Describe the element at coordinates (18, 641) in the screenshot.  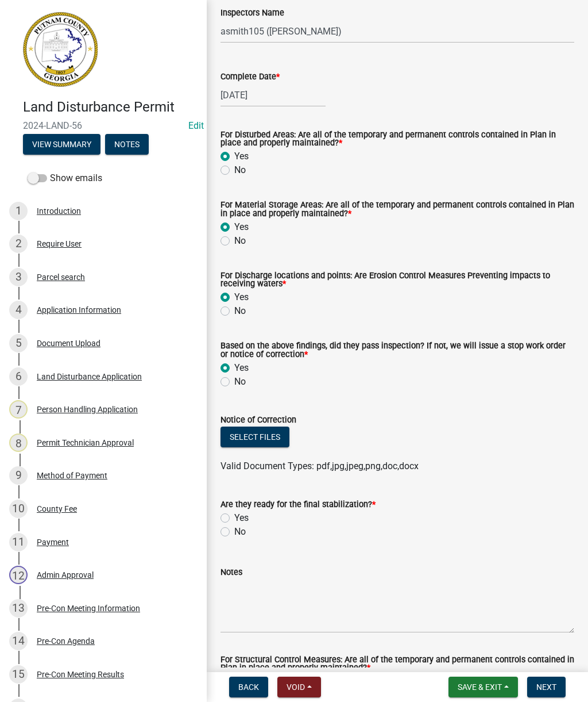
I see `div: 14` at that location.